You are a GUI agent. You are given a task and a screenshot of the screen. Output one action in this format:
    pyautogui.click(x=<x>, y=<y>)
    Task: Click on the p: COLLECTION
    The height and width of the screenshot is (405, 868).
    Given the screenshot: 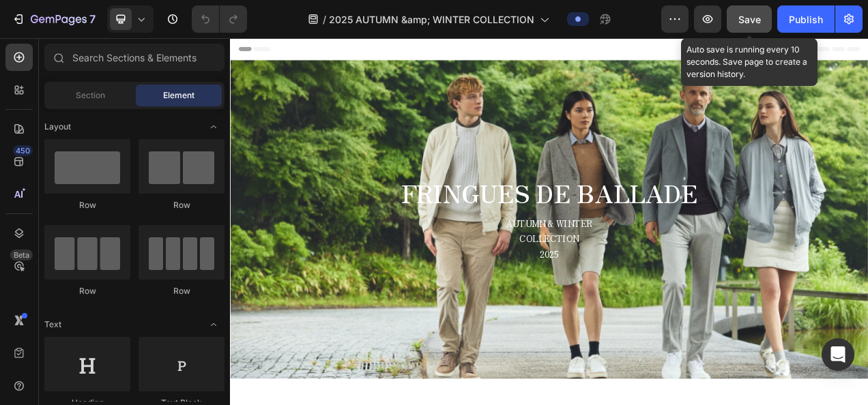 What is the action you would take?
    pyautogui.click(x=409, y=257)
    